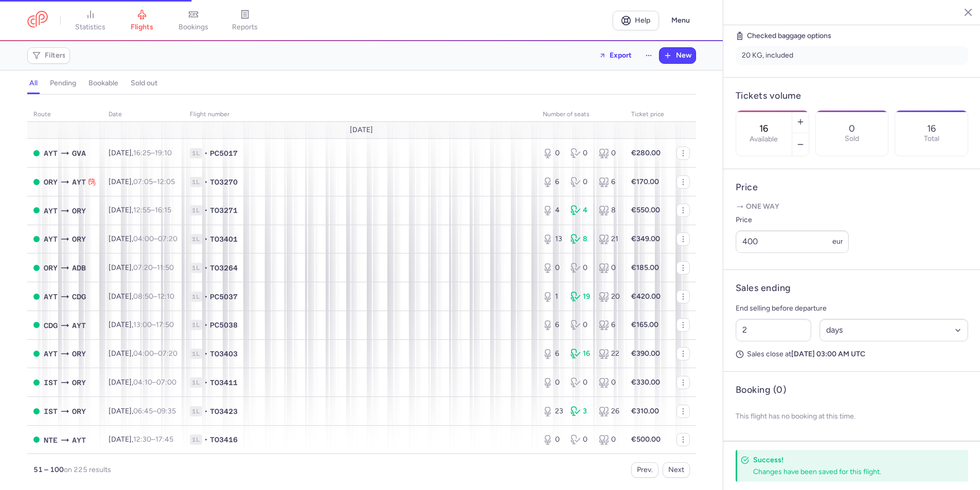 This screenshot has width=980, height=490. Describe the element at coordinates (608, 239) in the screenshot. I see `div: 21` at that location.